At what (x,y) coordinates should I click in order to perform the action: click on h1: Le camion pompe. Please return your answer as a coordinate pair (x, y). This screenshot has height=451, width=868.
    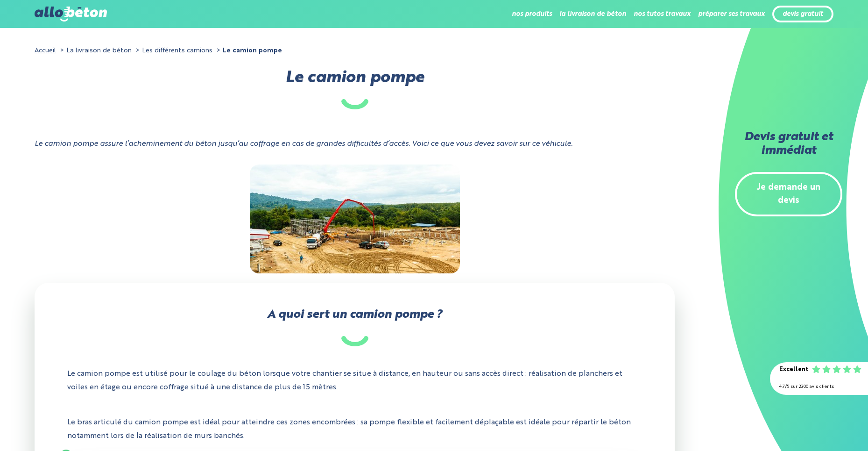
    Looking at the image, I should click on (354, 90).